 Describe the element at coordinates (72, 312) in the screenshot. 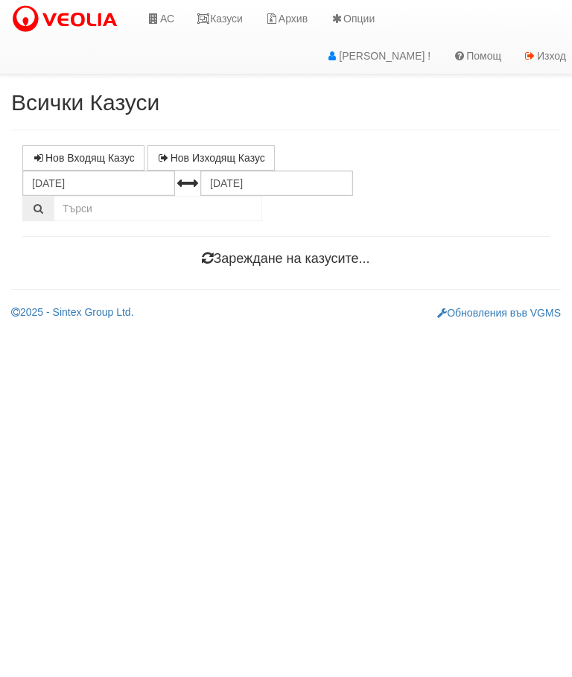

I see `a: 2025 - Sintex Group Ltd.` at that location.